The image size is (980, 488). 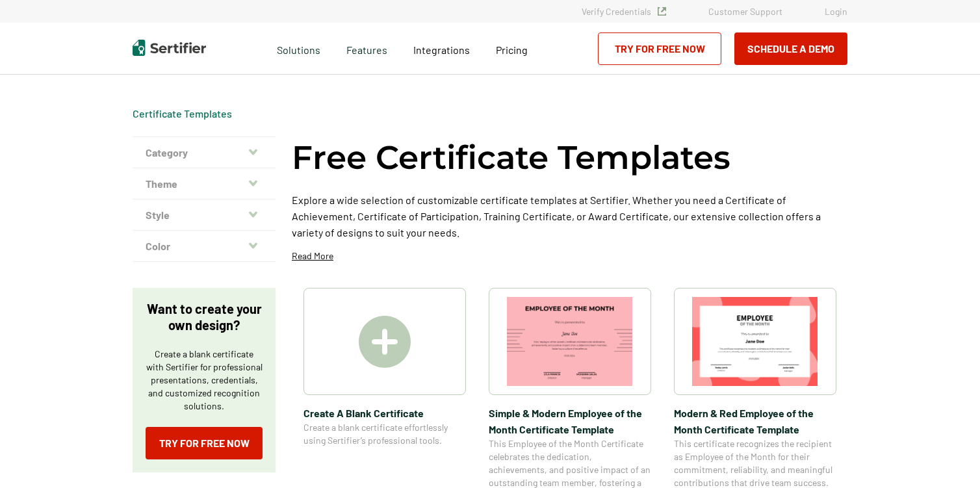 What do you see at coordinates (204, 216) in the screenshot?
I see `button: Style` at bounding box center [204, 216].